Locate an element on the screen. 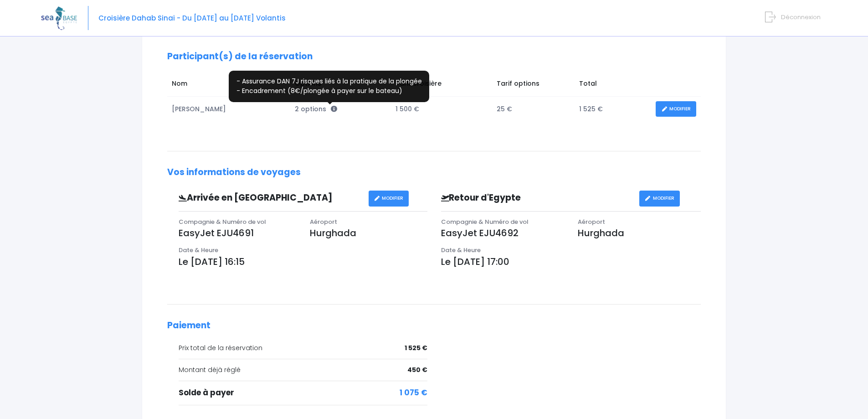 This screenshot has width=868, height=419. td: Tarif options is located at coordinates (533, 85).